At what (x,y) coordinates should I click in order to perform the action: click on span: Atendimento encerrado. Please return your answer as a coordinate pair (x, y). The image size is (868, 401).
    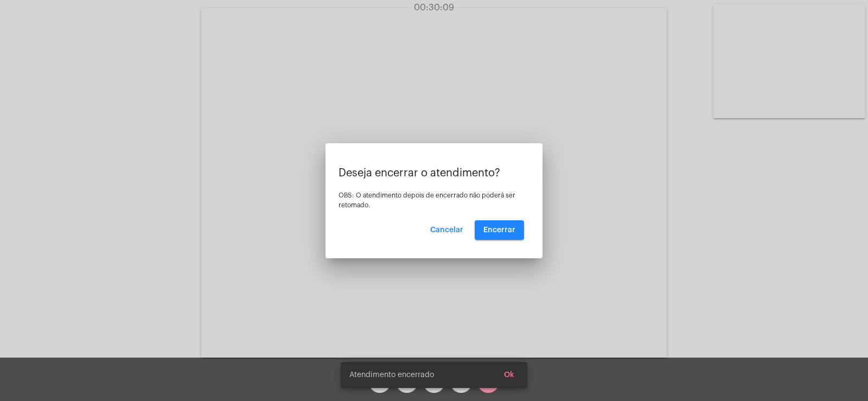
    Looking at the image, I should click on (392, 375).